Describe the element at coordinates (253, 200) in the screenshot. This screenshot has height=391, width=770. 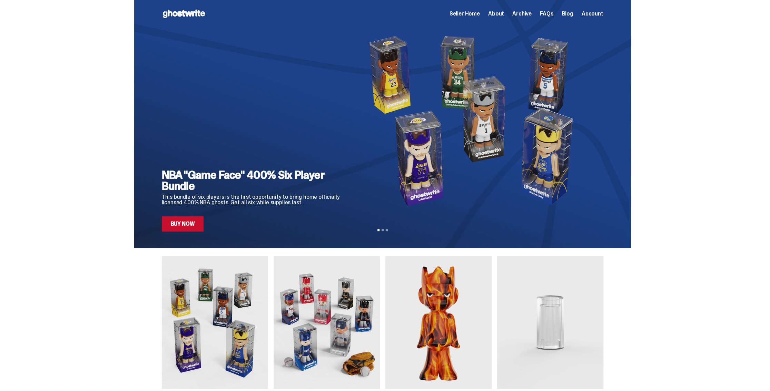
I see `p: This bundle of six players is the first opportunity to bring home officially licensed 400% NBA gh...` at that location.